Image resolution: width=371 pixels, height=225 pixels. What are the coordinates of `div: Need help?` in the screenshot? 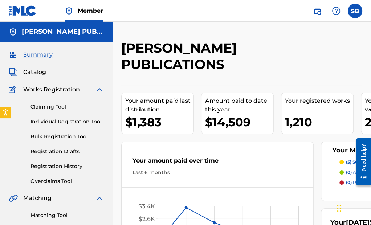 It's located at (13, 25).